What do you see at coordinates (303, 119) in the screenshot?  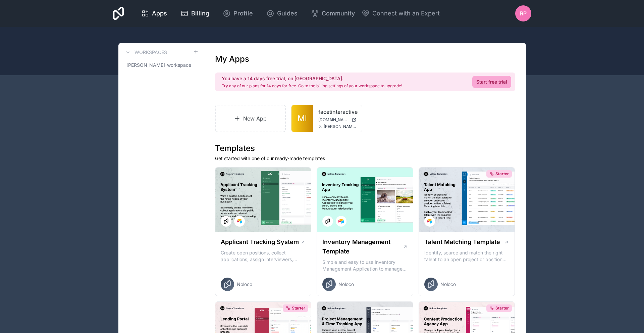 I see `span: Ml` at bounding box center [303, 119].